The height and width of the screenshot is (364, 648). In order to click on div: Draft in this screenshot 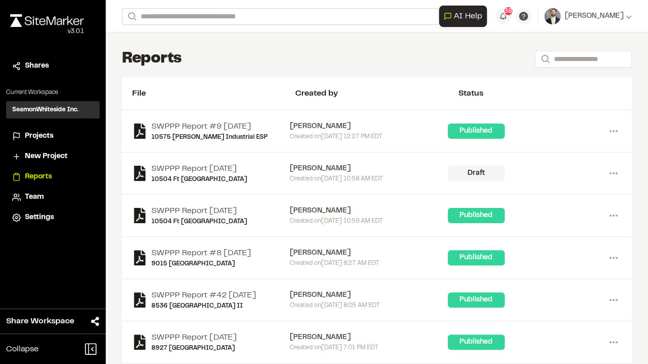, I will do `click(476, 173)`.